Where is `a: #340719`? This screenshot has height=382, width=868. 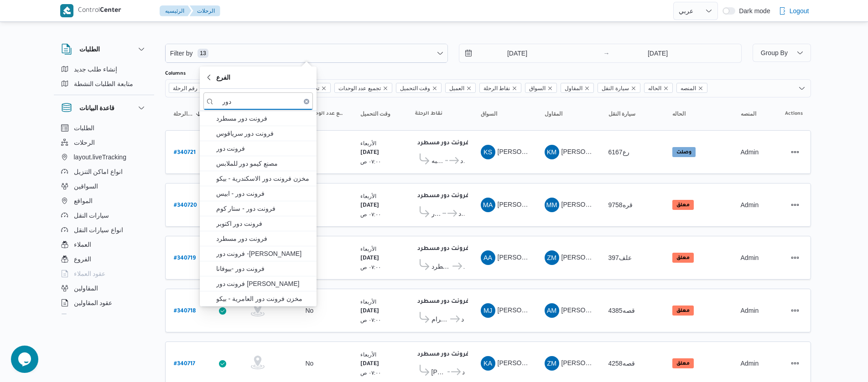 a: #340719 is located at coordinates (185, 258).